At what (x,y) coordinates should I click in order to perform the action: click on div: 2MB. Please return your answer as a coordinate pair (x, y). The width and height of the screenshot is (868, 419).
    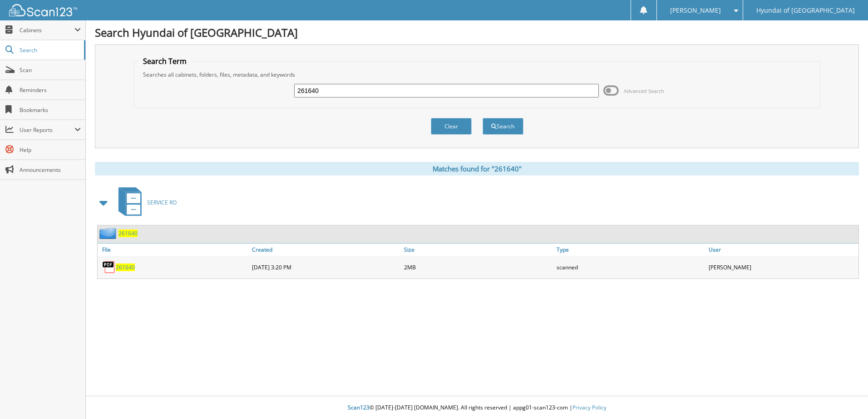
    Looking at the image, I should click on (477, 267).